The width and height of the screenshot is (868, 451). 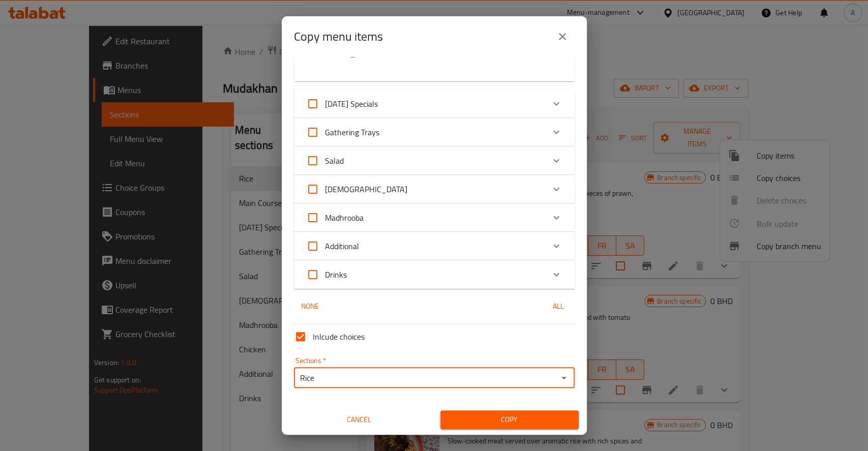 What do you see at coordinates (359, 419) in the screenshot?
I see `span: Cancel` at bounding box center [359, 419].